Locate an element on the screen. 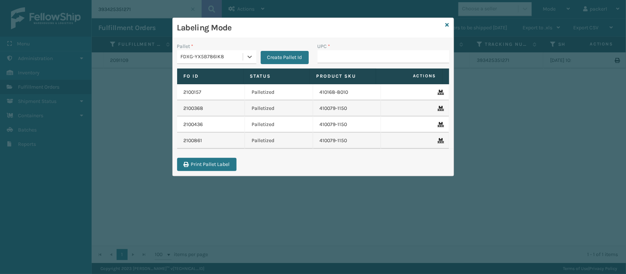 Image resolution: width=626 pixels, height=274 pixels. div: FDXG-YX5B786IK8 is located at coordinates (212, 57).